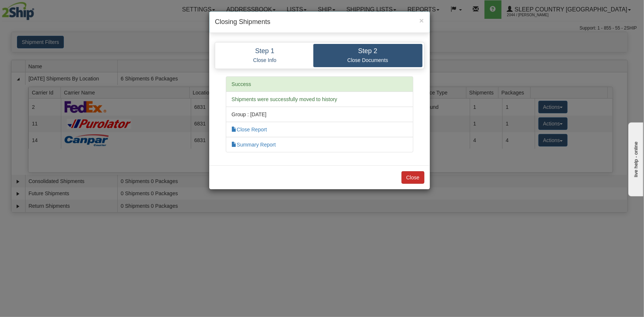 The image size is (644, 317). I want to click on h4: Step 1, so click(265, 51).